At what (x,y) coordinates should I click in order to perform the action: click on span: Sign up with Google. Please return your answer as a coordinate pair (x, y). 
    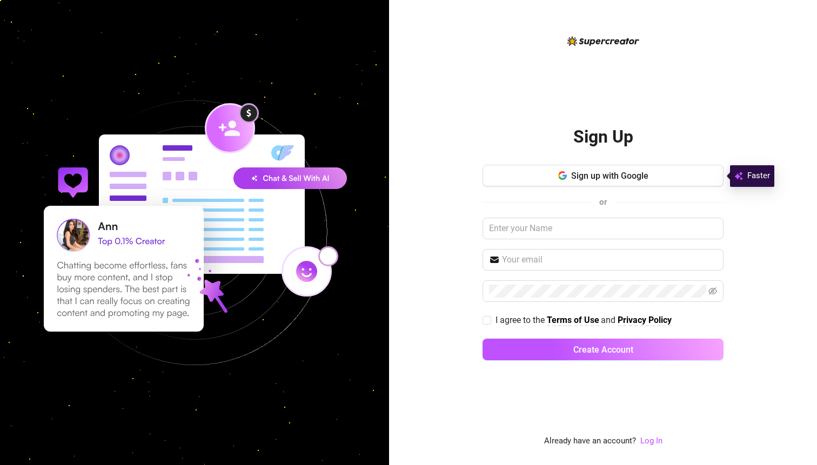
    Looking at the image, I should click on (609, 176).